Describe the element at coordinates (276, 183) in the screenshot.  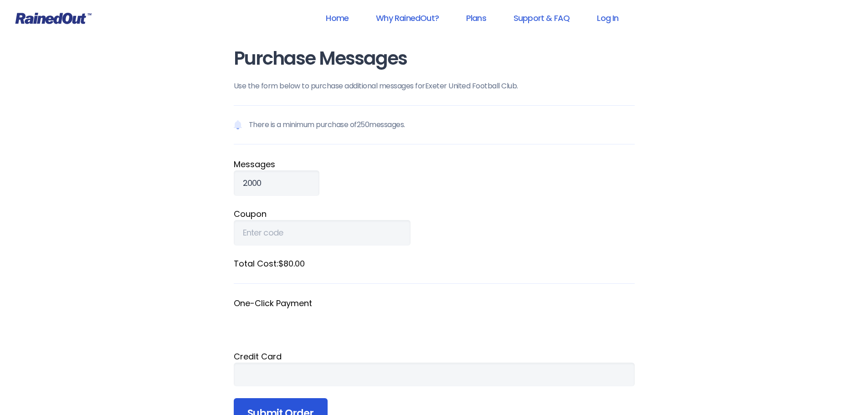
I see `input: Qty` at that location.